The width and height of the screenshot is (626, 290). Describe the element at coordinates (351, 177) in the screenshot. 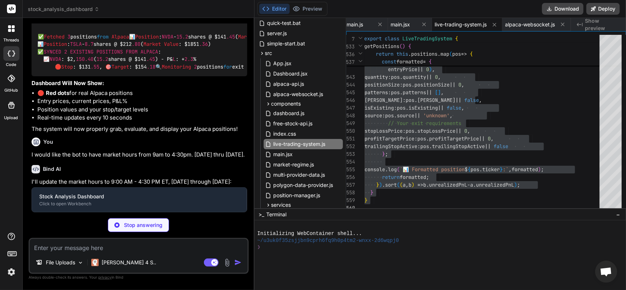

I see `div: 556` at that location.